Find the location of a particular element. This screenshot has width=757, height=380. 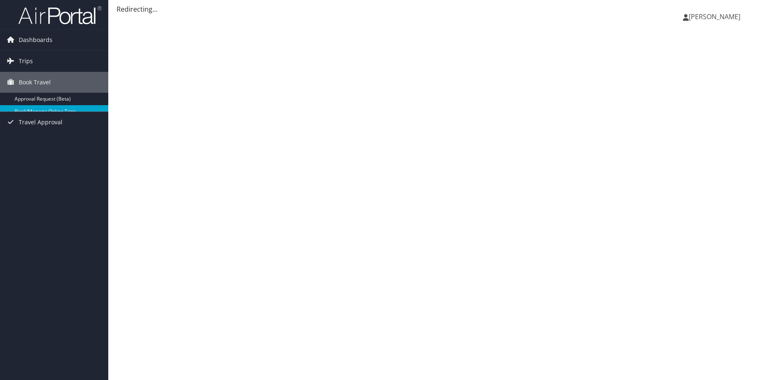

div: Redirecting... is located at coordinates (432, 9).